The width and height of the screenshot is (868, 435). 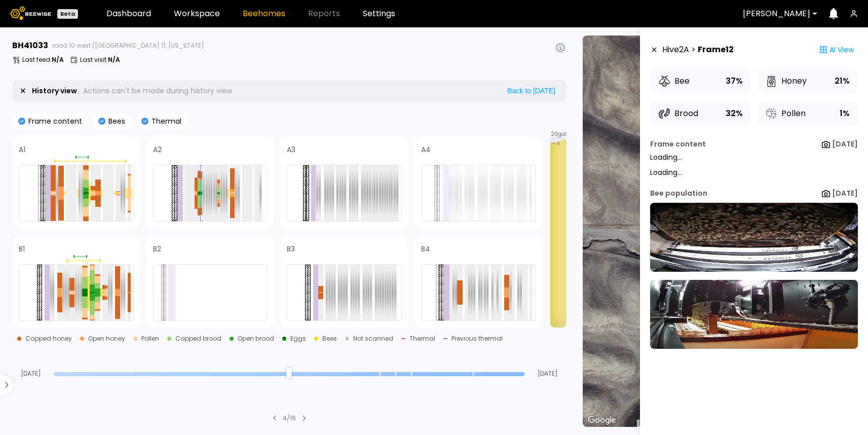 What do you see at coordinates (22, 150) in the screenshot?
I see `h4: A1` at bounding box center [22, 150].